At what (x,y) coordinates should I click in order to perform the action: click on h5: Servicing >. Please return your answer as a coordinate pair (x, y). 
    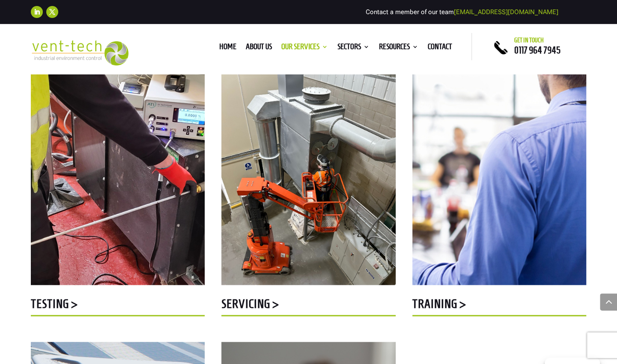
    Looking at the image, I should click on (308, 306).